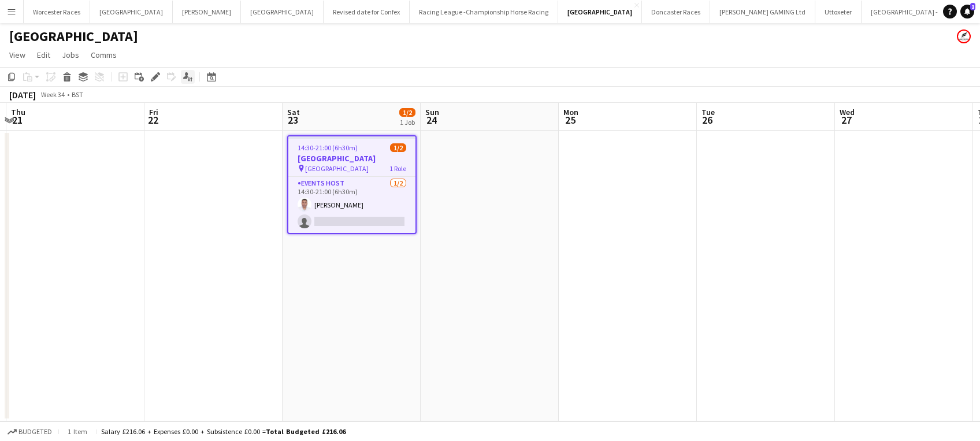 This screenshot has width=980, height=441. Describe the element at coordinates (153, 119) in the screenshot. I see `span: 22` at that location.